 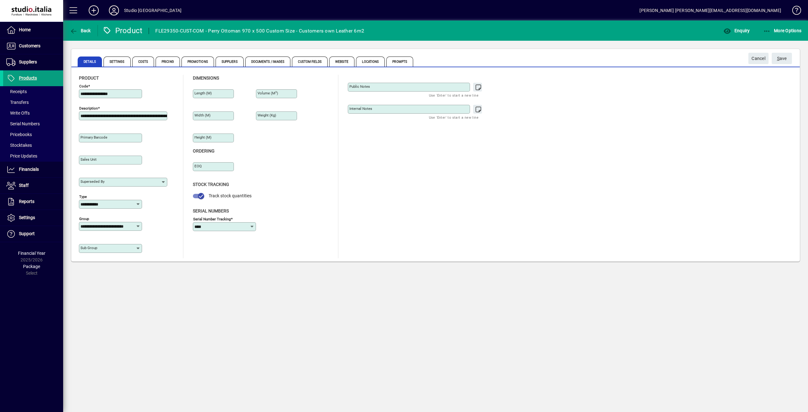 What do you see at coordinates (33, 124) in the screenshot?
I see `a: Serial Numbers` at bounding box center [33, 124].